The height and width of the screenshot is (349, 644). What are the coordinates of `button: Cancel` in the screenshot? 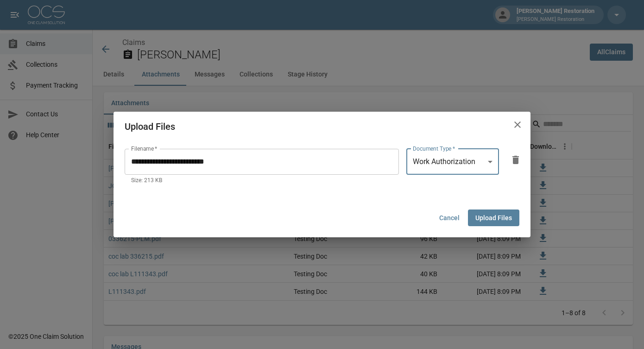 It's located at (450, 217).